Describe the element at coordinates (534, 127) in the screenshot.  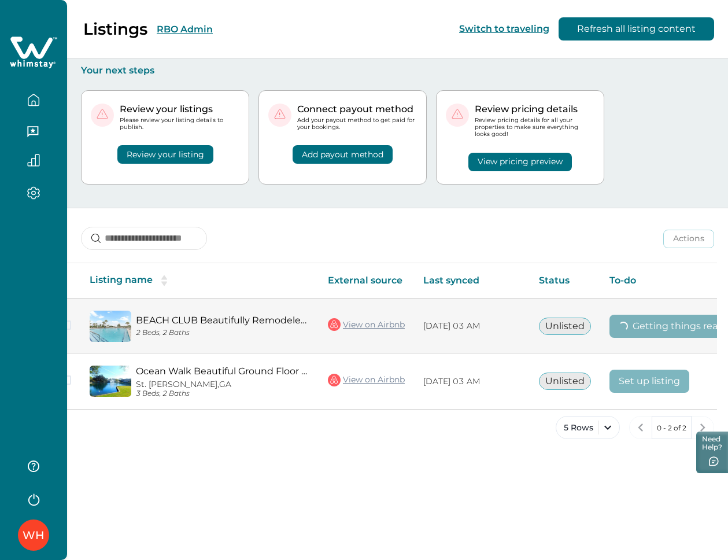
I see `p: Review pricing details for all your properties to make sure everything looks good!` at that location.